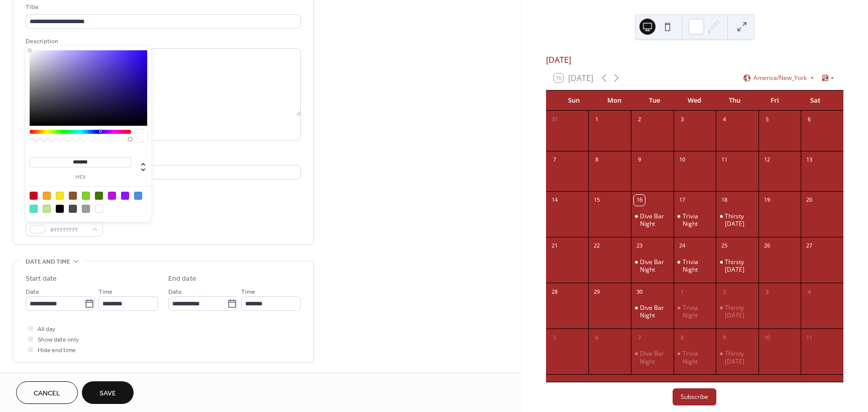  I want to click on span: Cancel, so click(47, 393).